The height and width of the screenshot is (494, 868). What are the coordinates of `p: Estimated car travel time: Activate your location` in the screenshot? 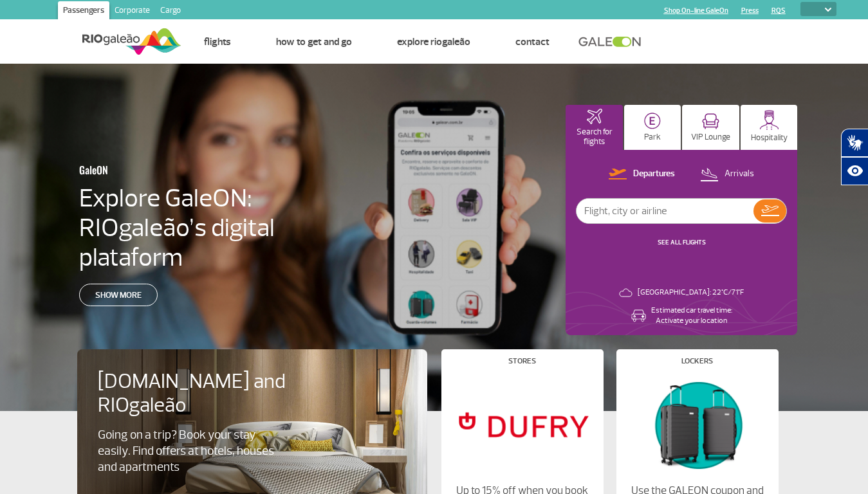 It's located at (692, 316).